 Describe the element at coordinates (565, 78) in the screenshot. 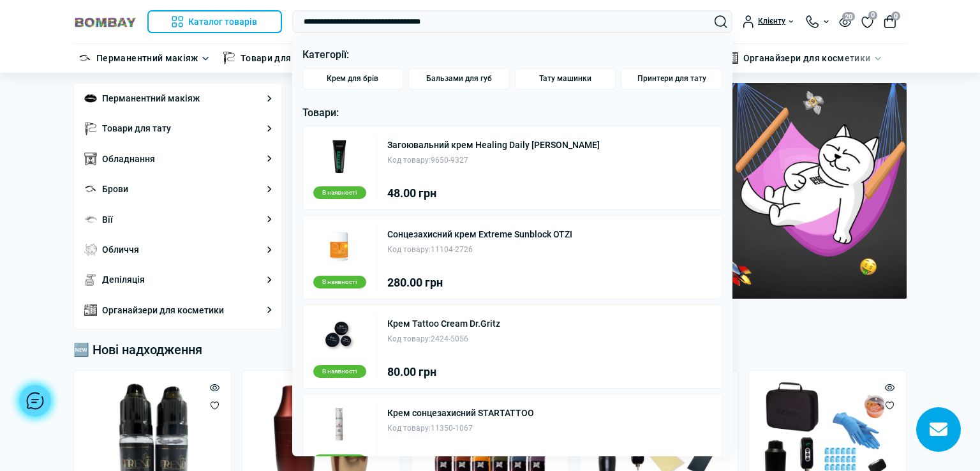

I see `a: Тату машинки` at that location.